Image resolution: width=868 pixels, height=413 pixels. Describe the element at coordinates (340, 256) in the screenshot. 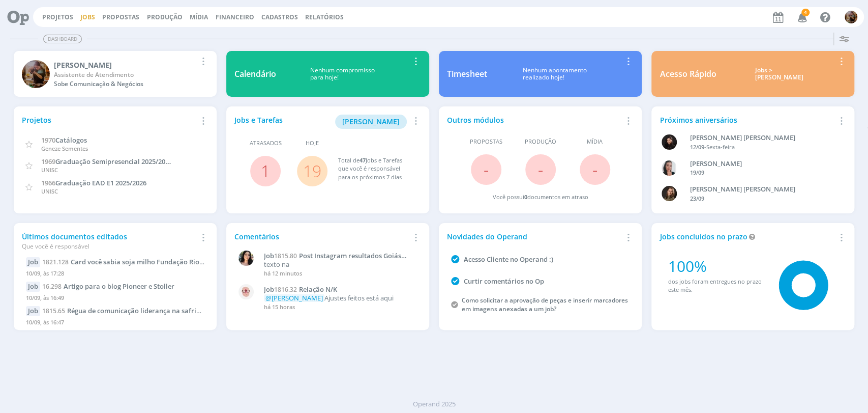

I see `a: Job1815.80Post Instagram resultados Goiás P3898` at that location.